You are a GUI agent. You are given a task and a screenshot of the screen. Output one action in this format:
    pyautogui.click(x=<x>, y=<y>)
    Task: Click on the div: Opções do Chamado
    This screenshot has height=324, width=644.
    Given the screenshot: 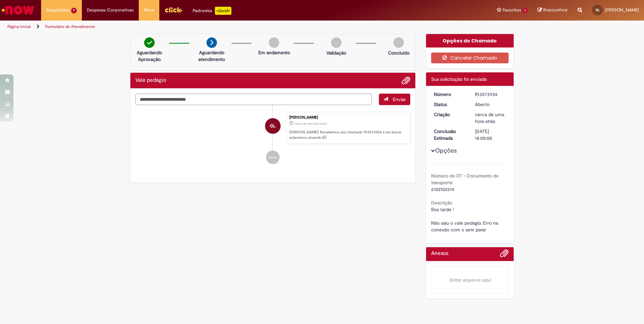 What is the action you would take?
    pyautogui.click(x=470, y=41)
    